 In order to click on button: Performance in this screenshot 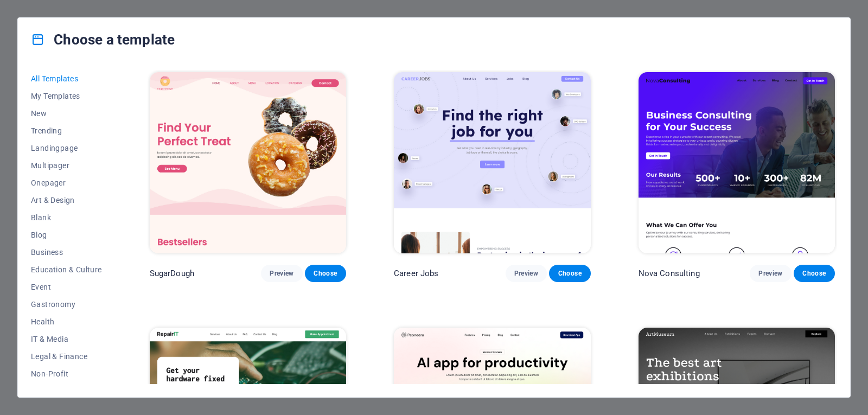, I will do `click(66, 391)`.